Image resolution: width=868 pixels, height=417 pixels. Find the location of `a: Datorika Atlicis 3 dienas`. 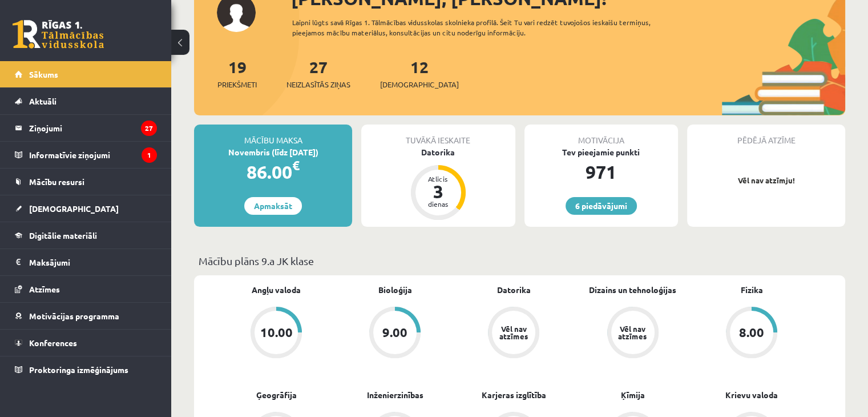

a: Datorika Atlicis 3 dienas is located at coordinates (437, 184).